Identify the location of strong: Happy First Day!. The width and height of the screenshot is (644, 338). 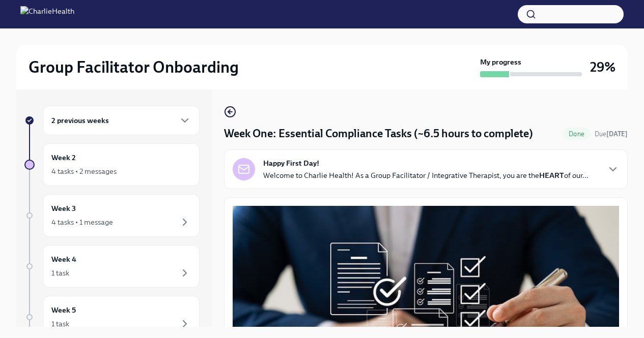
(291, 163).